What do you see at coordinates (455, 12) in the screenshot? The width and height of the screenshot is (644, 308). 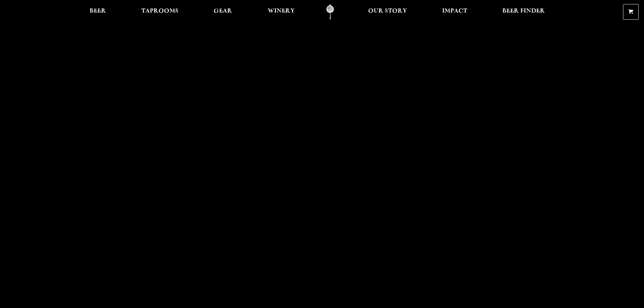 I see `a: Impact` at bounding box center [455, 12].